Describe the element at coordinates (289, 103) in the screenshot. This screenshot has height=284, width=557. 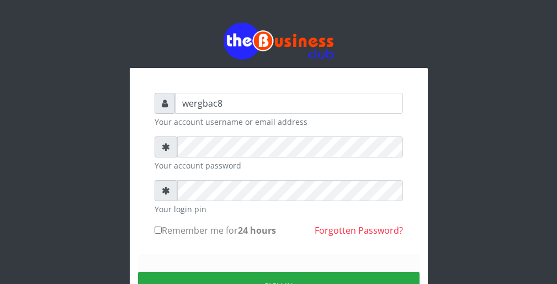
I see `input: Username or email address` at that location.